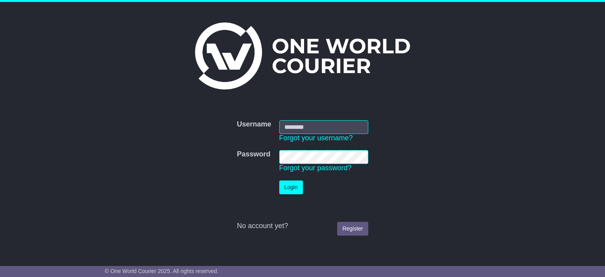  Describe the element at coordinates (316, 138) in the screenshot. I see `a: Forgot your username?` at that location.